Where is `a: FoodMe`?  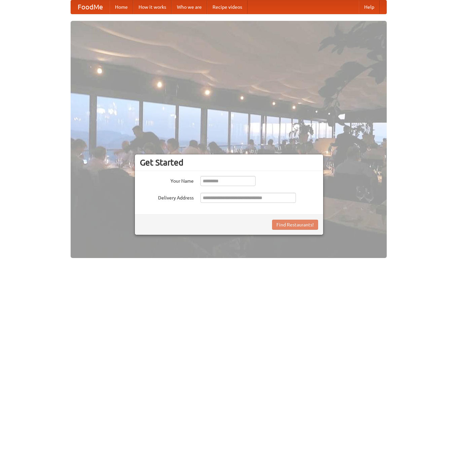
a: FoodMe is located at coordinates (90, 7).